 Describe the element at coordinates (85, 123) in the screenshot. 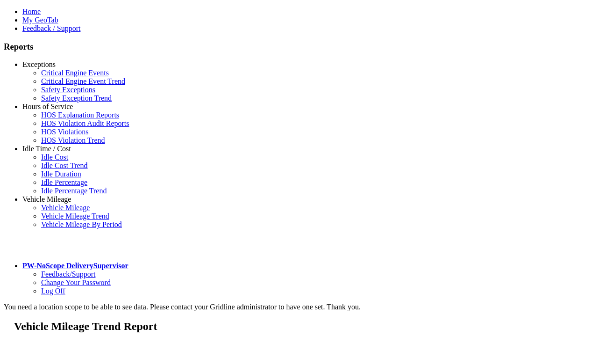

I see `a: HOS Violation Audit Reports` at that location.